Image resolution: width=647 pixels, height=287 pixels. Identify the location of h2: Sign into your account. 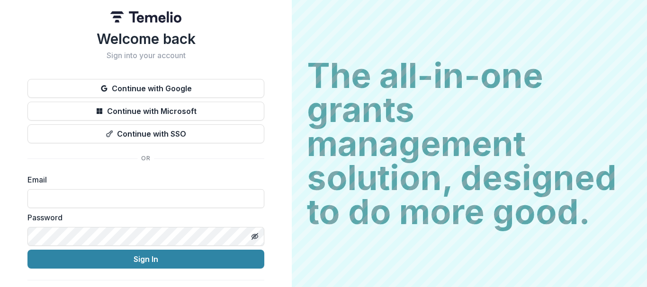
(146, 55).